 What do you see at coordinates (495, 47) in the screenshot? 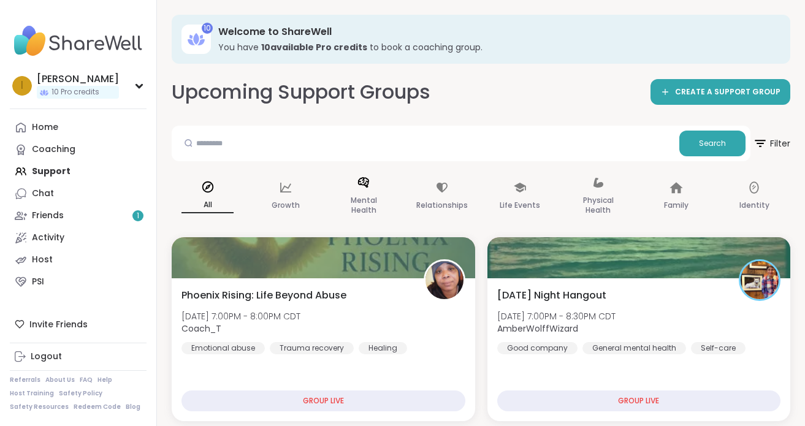
I see `h3: You have to book a coaching group.` at bounding box center [495, 47].